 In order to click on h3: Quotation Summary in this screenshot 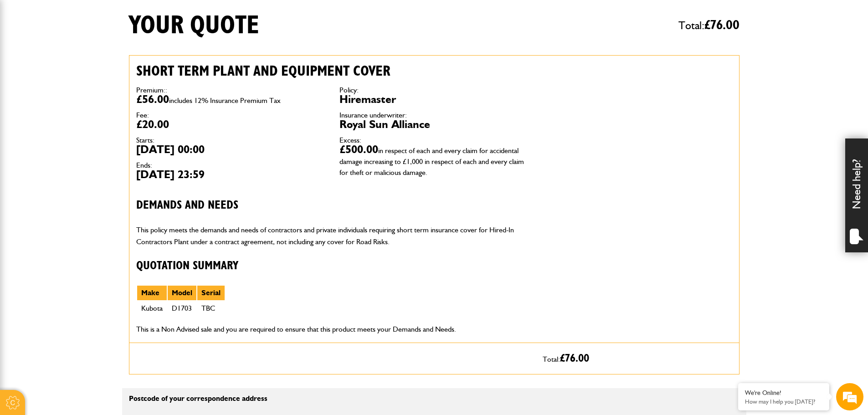, I will do `click(333, 266)`.